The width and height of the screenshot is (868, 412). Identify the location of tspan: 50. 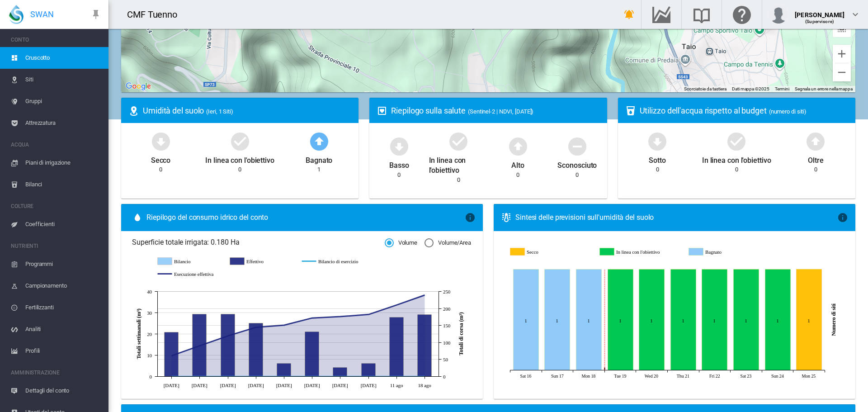
(445, 359).